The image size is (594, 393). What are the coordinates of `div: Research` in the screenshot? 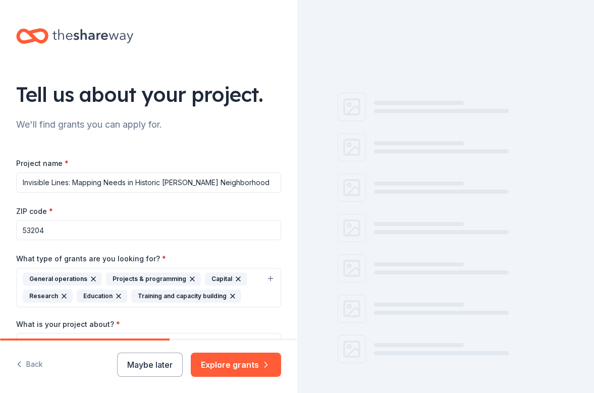 It's located at (47, 296).